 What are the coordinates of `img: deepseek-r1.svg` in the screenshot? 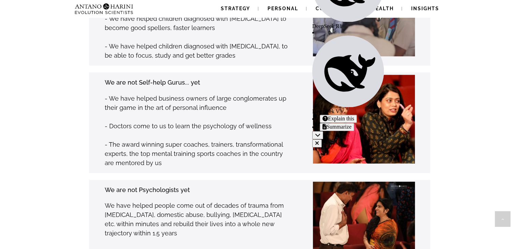 It's located at (348, 71).